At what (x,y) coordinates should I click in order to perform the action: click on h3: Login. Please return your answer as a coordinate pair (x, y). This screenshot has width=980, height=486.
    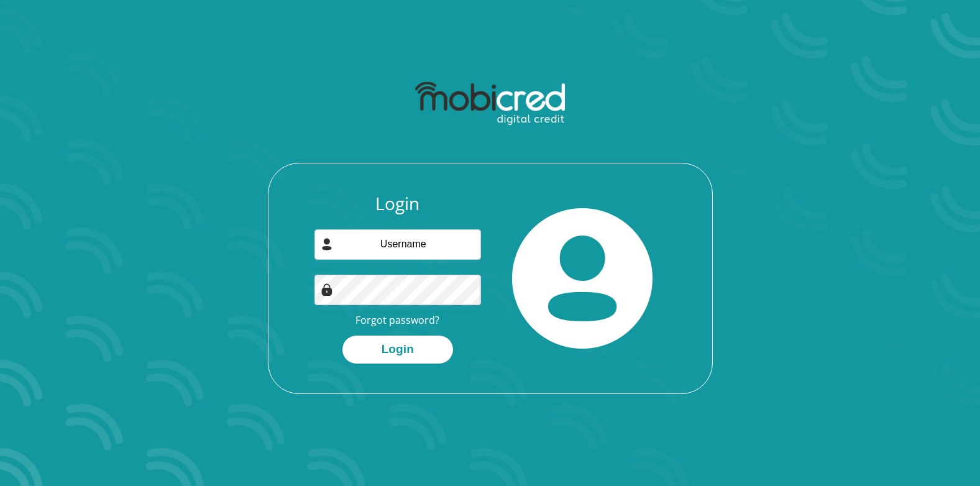
    Looking at the image, I should click on (398, 204).